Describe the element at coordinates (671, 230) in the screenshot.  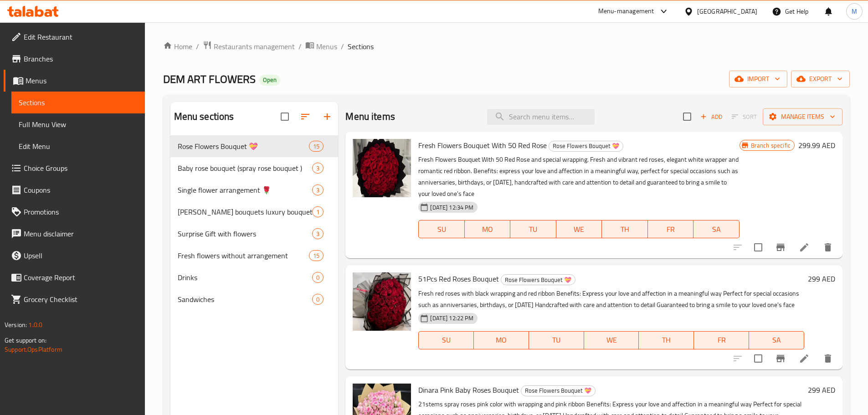
I see `span: FR` at that location.